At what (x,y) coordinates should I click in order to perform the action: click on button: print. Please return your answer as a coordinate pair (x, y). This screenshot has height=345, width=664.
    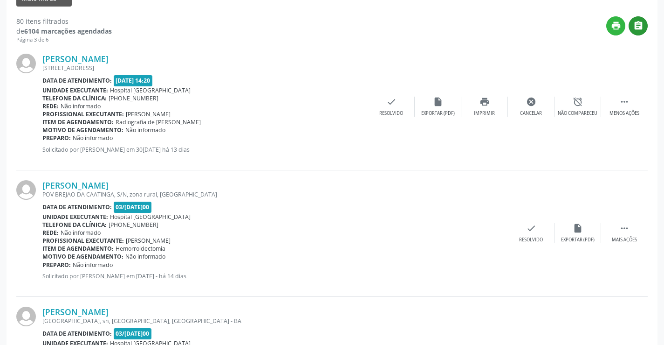
    Looking at the image, I should click on (616, 26).